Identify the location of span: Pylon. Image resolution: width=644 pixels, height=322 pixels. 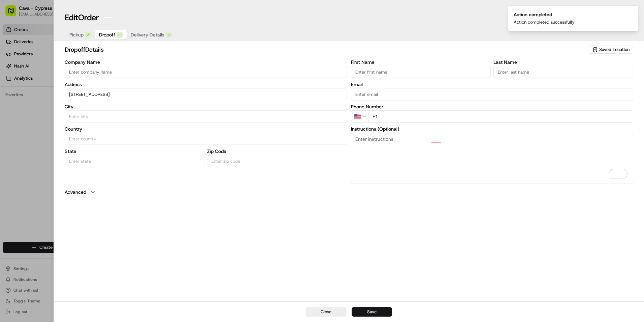
(74, 170).